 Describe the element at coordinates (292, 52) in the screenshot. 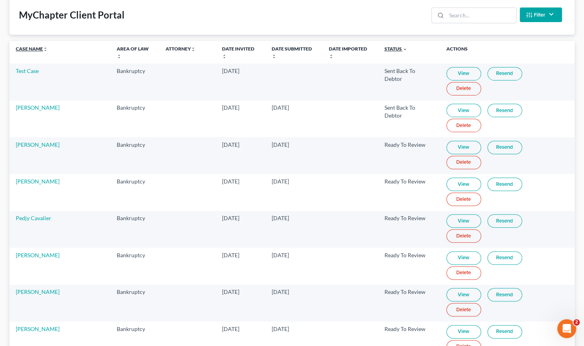

I see `a: Date Submittedunfold_more` at that location.